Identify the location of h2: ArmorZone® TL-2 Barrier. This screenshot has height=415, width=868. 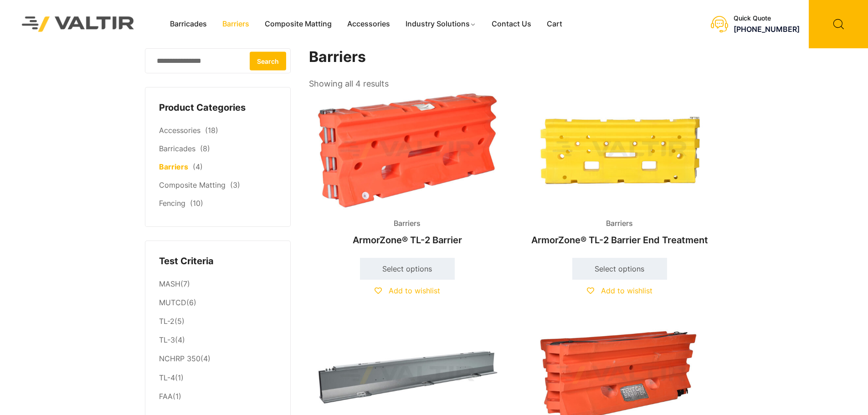
(407, 240).